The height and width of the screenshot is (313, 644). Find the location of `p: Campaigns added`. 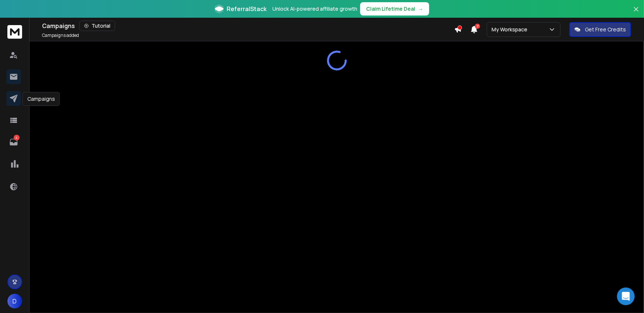

p: Campaigns added is located at coordinates (61, 35).